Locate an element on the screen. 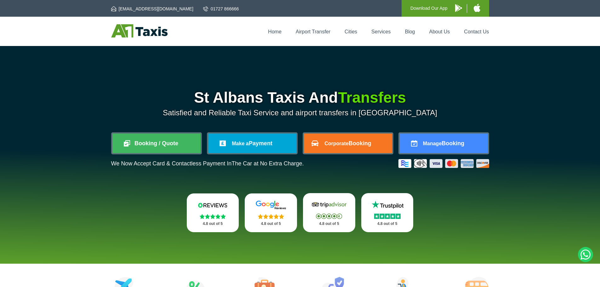 This screenshot has height=287, width=600. a: 01727 866666 is located at coordinates (221, 9).